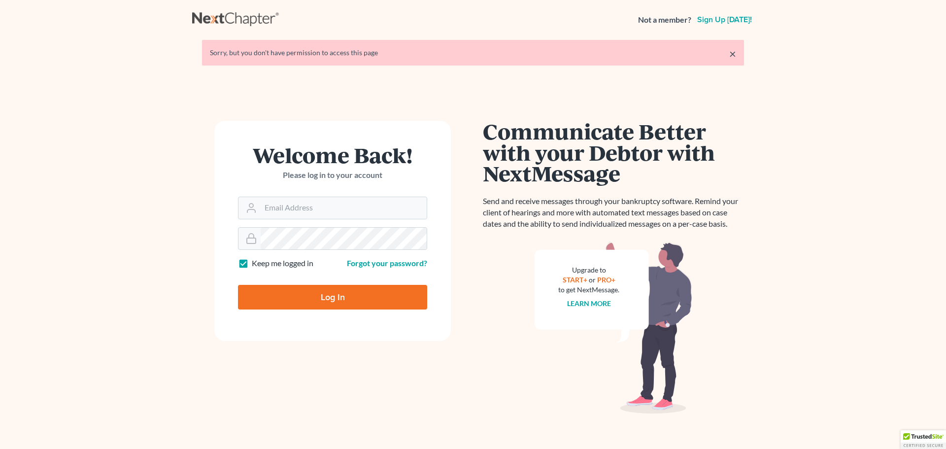  I want to click on a: PRO+, so click(606, 279).